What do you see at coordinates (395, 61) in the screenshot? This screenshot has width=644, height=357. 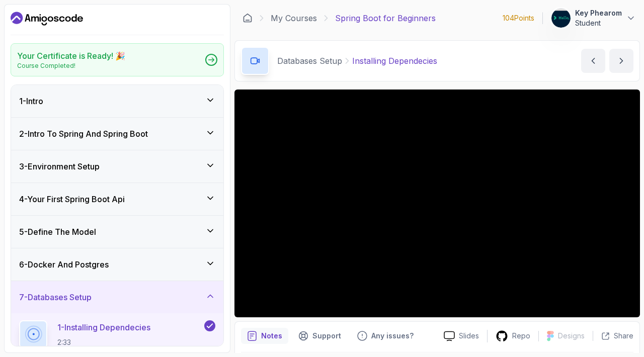 I see `p: Installing Dependecies` at bounding box center [395, 61].